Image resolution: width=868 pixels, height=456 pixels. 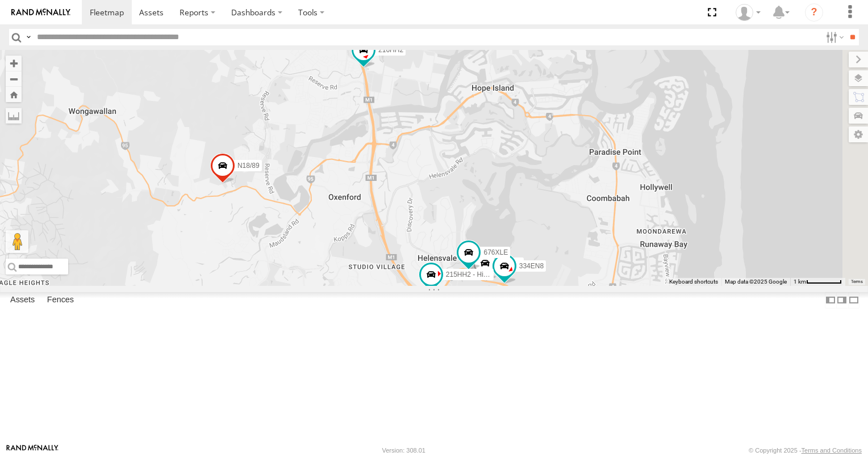 What do you see at coordinates (14, 116) in the screenshot?
I see `label: Measure` at bounding box center [14, 116].